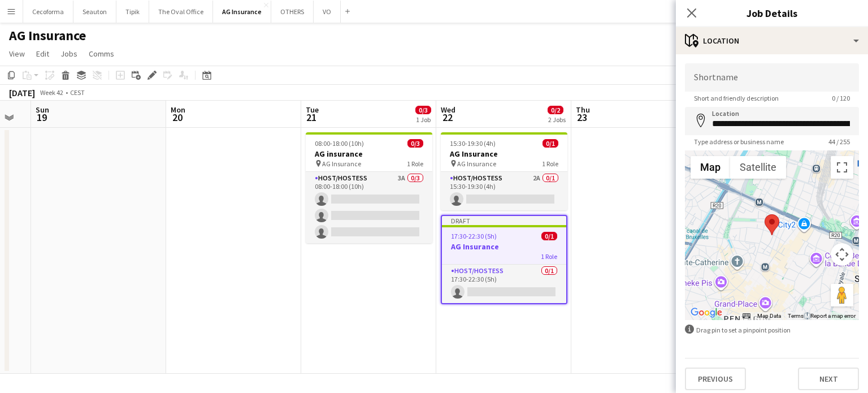 Image resolution: width=868 pixels, height=393 pixels. What do you see at coordinates (582, 109) in the screenshot?
I see `span: Thu` at bounding box center [582, 109].